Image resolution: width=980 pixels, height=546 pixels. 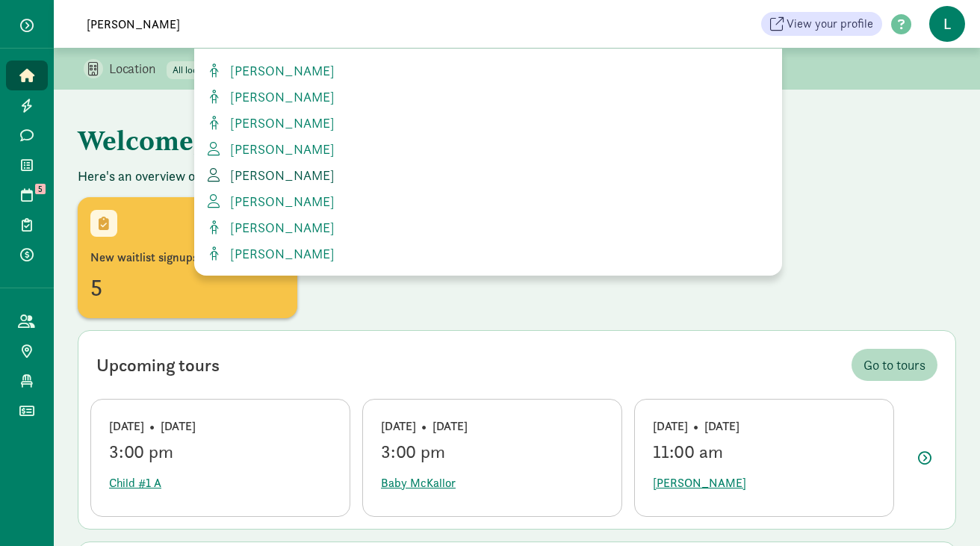 What do you see at coordinates (517, 176) in the screenshot?
I see `p: Here's an overview of recent activity on your account.` at bounding box center [517, 176].